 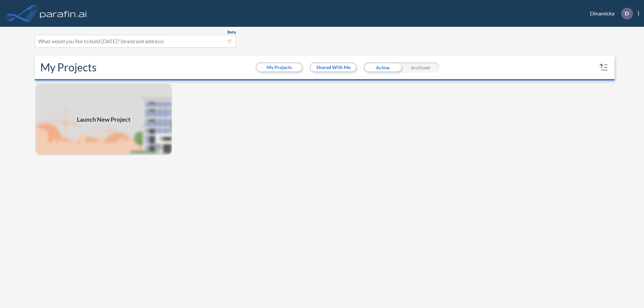 I want to click on div: Active, so click(x=382, y=67).